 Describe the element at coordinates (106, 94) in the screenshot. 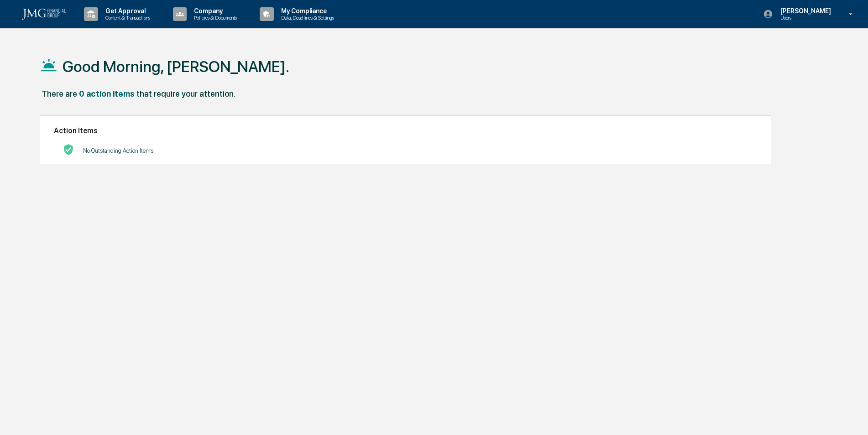

I see `div: 0 action items` at that location.